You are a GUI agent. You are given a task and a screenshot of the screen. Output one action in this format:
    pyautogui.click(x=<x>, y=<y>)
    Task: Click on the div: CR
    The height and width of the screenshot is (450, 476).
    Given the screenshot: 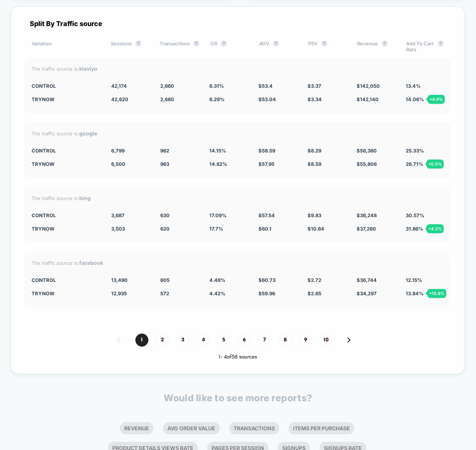 What is the action you would take?
    pyautogui.click(x=229, y=47)
    